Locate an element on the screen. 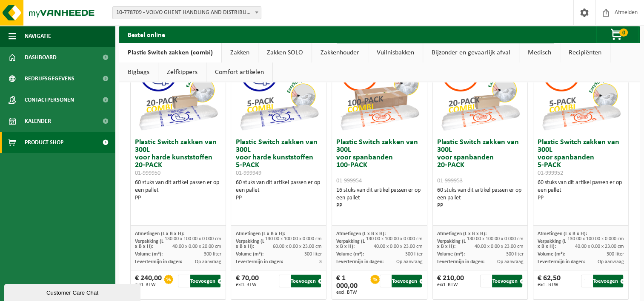 The image size is (644, 301). span: Dashboard is located at coordinates (41, 57).